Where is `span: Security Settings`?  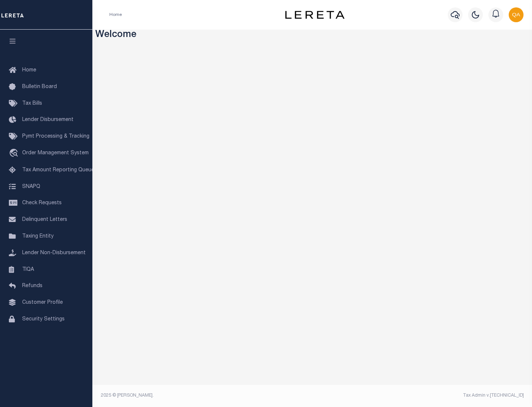
span: Security Settings is located at coordinates (43, 319).